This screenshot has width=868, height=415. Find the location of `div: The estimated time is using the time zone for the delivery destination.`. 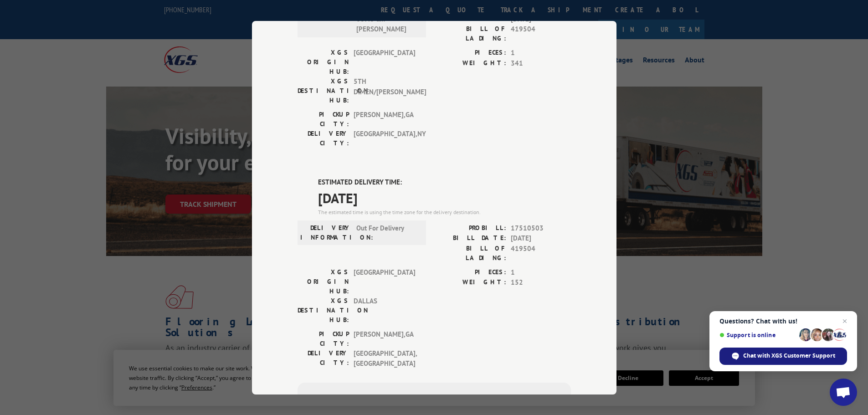

div: The estimated time is using the time zone for the delivery destination. is located at coordinates (444, 212).